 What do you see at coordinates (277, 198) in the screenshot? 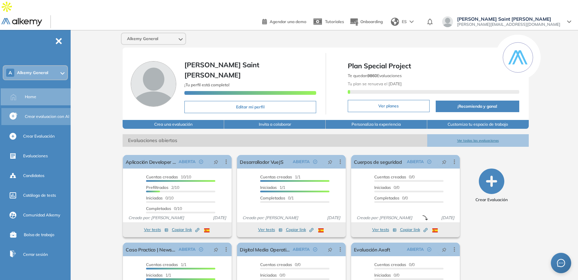
I see `span: 0/1` at bounding box center [277, 198].